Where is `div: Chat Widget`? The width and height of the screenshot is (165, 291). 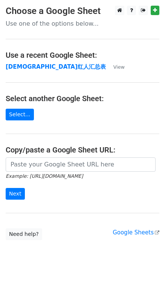
div: Chat Widget is located at coordinates (146, 273).